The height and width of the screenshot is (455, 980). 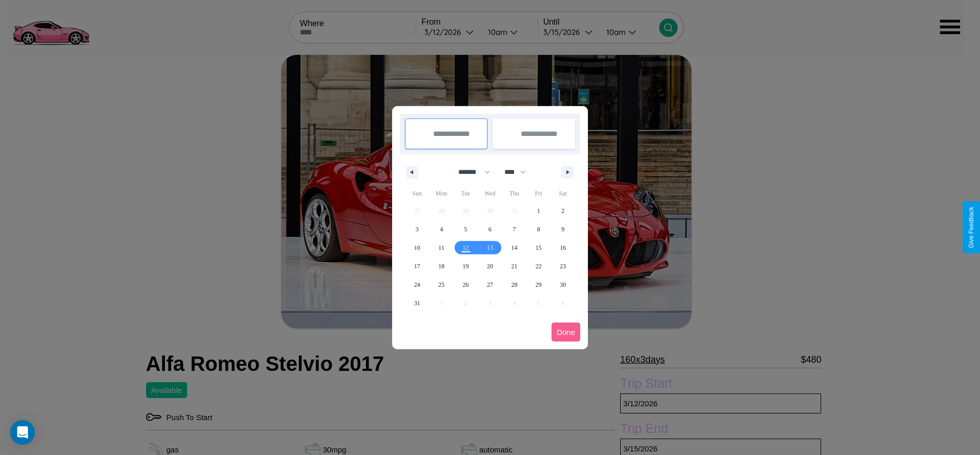 What do you see at coordinates (490, 229) in the screenshot?
I see `button: 6` at bounding box center [490, 229].